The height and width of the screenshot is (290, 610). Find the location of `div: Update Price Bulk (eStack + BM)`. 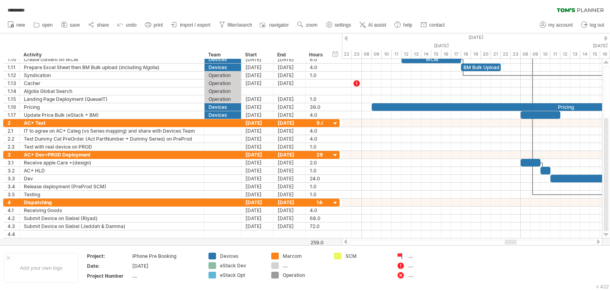

div: Update Price Bulk (eStack + BM) is located at coordinates (112, 115).